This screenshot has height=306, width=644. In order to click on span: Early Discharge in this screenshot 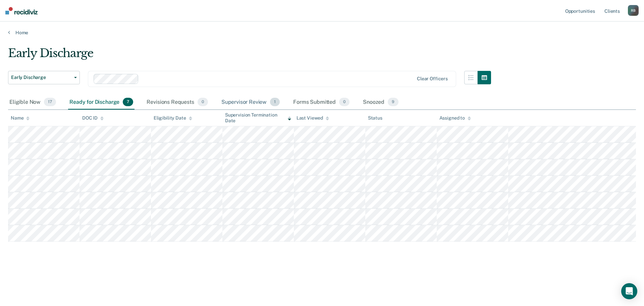, I will do `click(41, 77)`.